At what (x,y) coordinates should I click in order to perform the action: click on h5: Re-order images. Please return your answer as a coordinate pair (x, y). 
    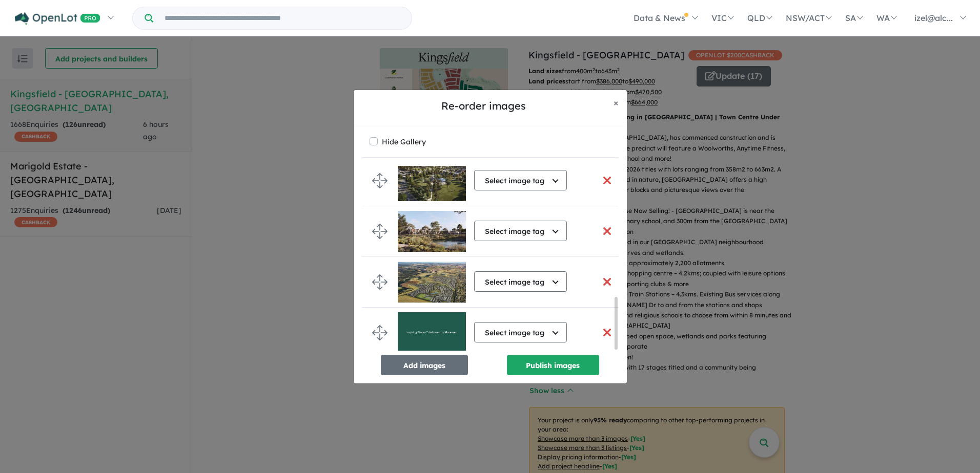
    Looking at the image, I should click on (483, 106).